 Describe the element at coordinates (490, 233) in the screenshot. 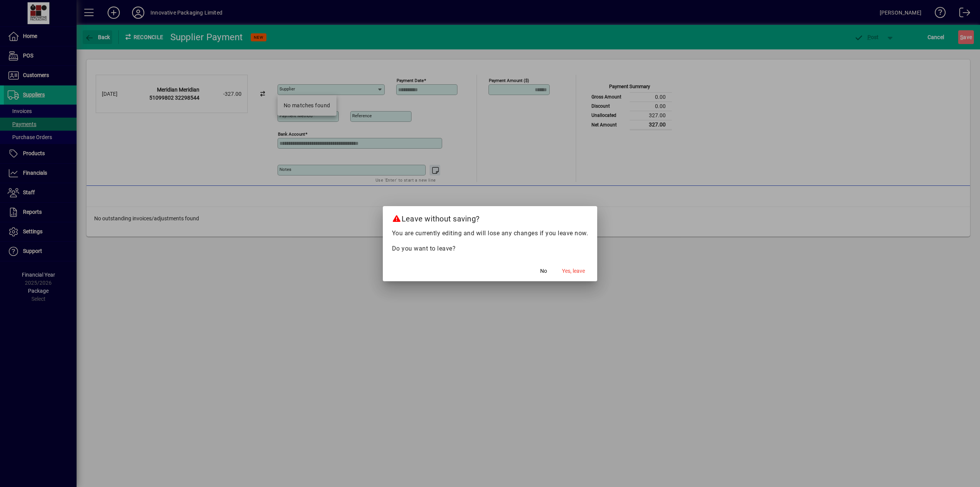

I see `p: You are currently editing and will lose any changes if you leave now.` at that location.